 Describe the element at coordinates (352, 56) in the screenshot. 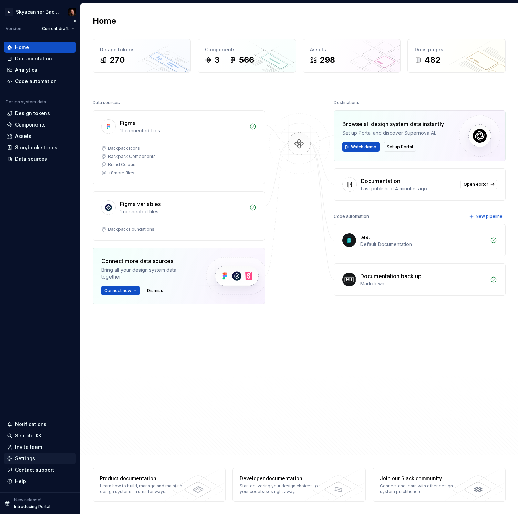

I see `a: Assets298` at that location.